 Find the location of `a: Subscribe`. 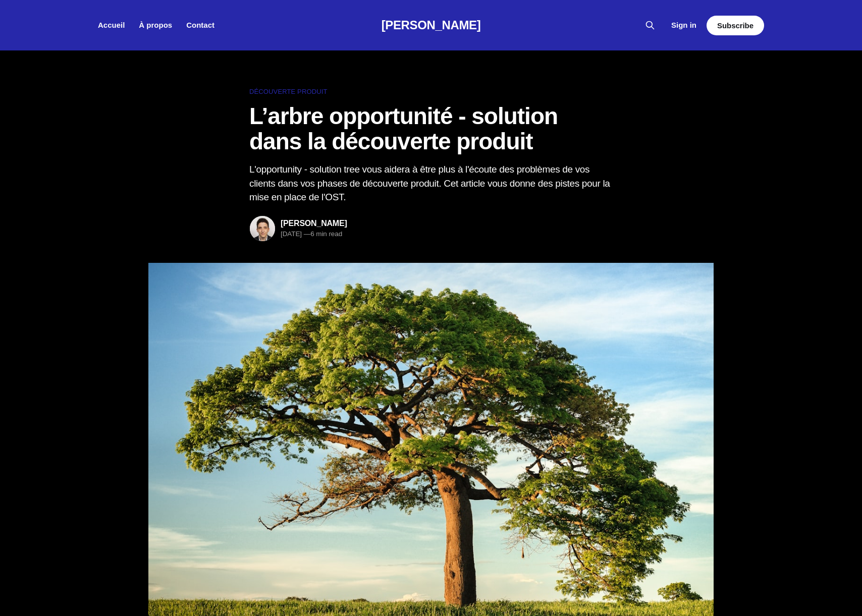

a: Subscribe is located at coordinates (735, 25).